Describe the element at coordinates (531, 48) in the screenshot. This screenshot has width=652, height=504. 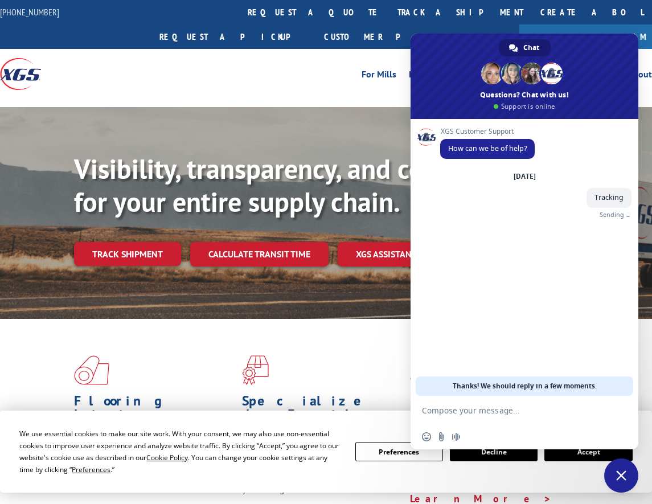
I see `span: Chat` at that location.